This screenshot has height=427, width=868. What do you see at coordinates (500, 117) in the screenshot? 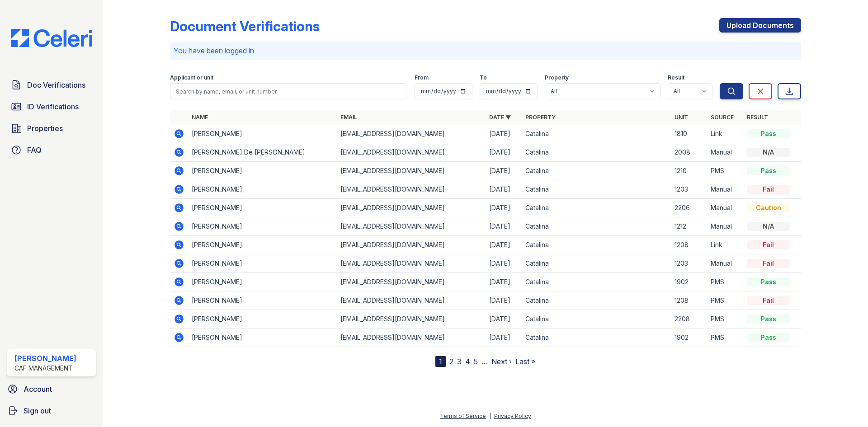
I see `a: Date ▼` at bounding box center [500, 117].